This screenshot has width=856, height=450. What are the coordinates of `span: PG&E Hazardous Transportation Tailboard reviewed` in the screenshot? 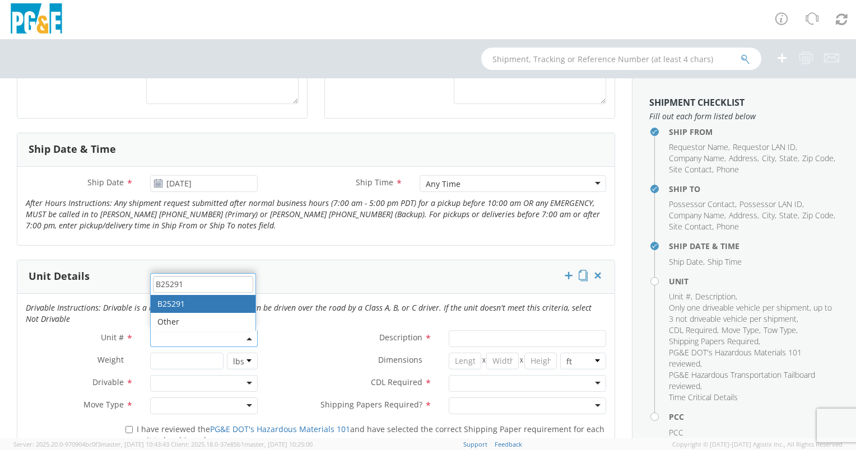 It's located at (742, 380).